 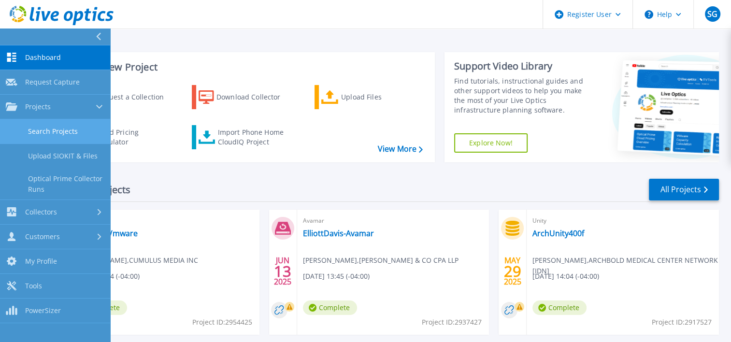 I want to click on span: PowerSizer, so click(x=43, y=311).